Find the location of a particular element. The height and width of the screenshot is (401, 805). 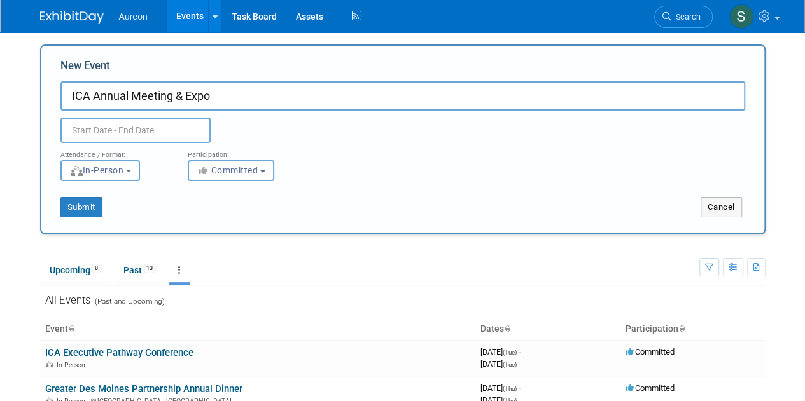

button: Cancel is located at coordinates (721, 207).